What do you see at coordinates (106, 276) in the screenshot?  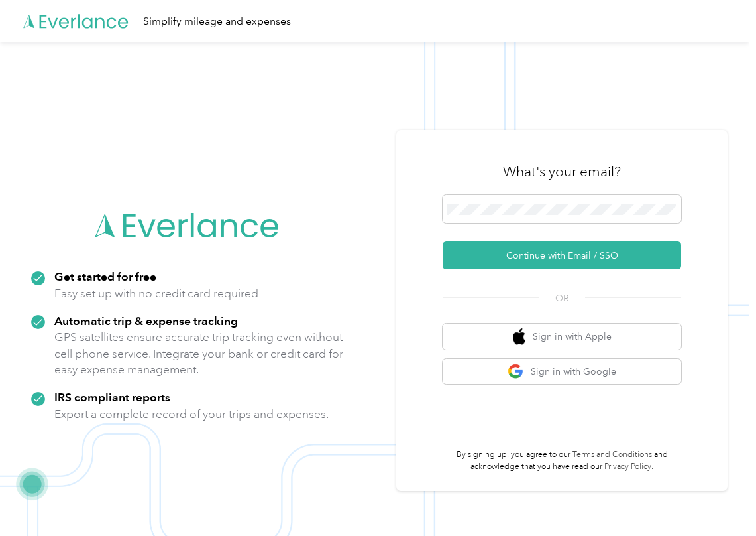 I see `strong: Get started for free` at bounding box center [106, 276].